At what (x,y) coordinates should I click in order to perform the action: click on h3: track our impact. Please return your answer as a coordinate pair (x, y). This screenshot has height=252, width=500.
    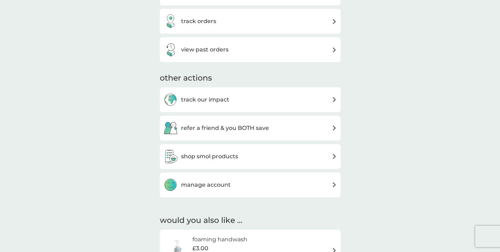
    Looking at the image, I should click on (205, 100).